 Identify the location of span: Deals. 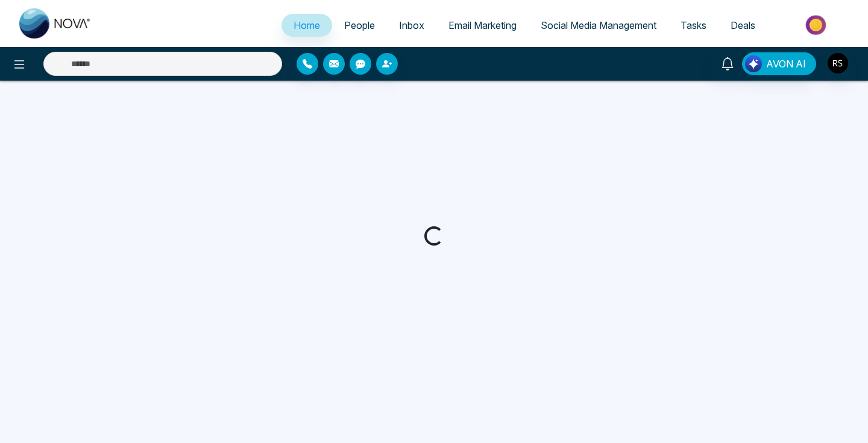
(742, 25).